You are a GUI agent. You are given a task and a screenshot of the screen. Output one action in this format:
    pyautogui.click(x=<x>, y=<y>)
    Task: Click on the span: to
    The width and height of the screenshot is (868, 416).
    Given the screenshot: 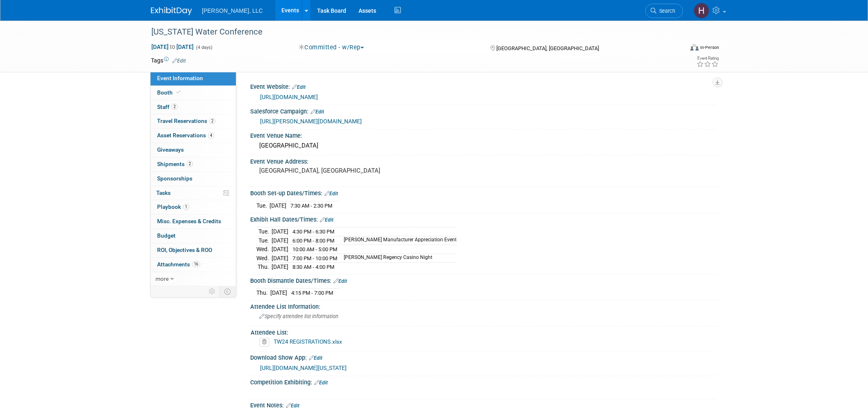 What is the action you would take?
    pyautogui.click(x=172, y=47)
    